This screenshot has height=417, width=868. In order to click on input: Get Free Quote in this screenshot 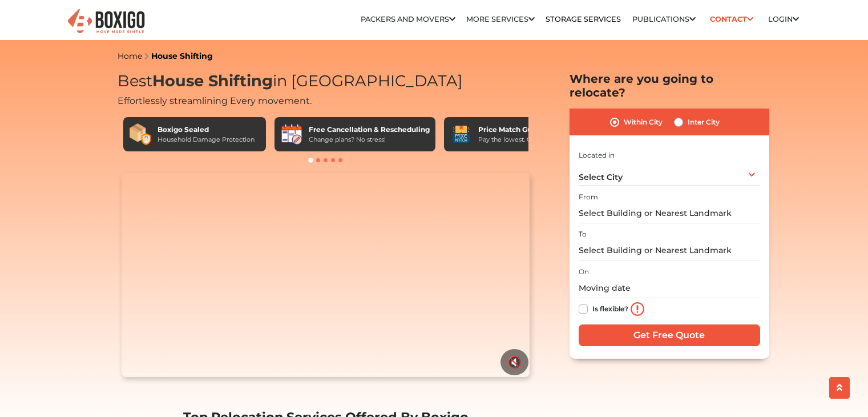, I will do `click(669, 335)`.